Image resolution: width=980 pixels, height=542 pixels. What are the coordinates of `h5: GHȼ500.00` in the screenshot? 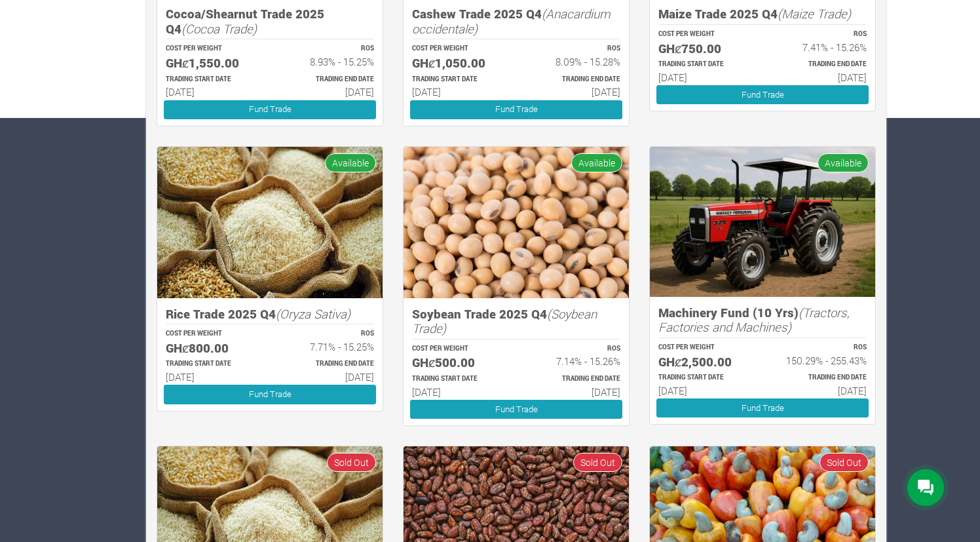 It's located at (458, 362).